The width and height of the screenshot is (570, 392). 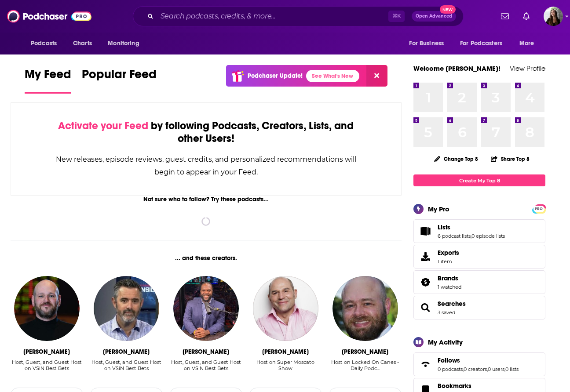 What do you see at coordinates (538, 209) in the screenshot?
I see `span: PRO` at bounding box center [538, 209].